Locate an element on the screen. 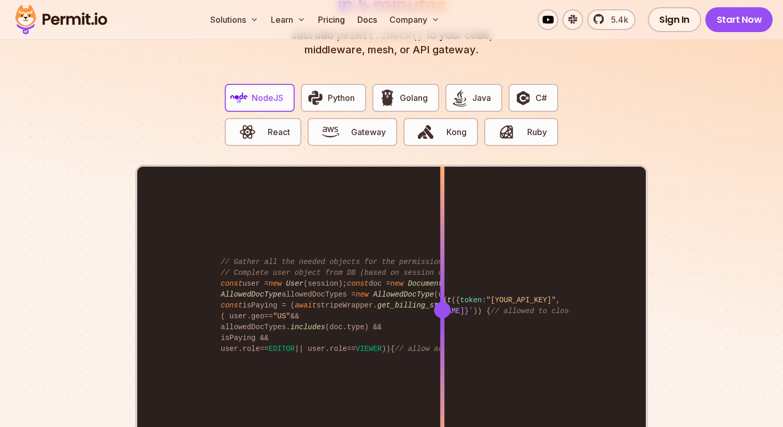 This screenshot has height=427, width=783. a: Start Now is located at coordinates (739, 20).